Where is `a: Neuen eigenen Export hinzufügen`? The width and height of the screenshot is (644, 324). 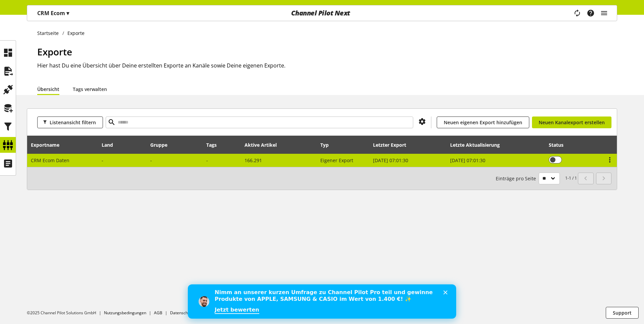
a: Neuen eigenen Export hinzufügen is located at coordinates (483, 122).